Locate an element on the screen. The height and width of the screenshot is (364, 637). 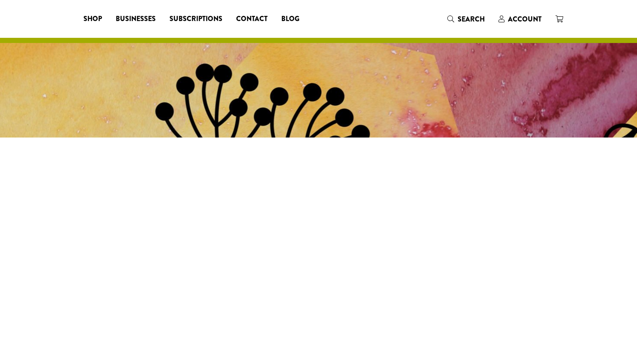
a: Shop is located at coordinates (92, 19).